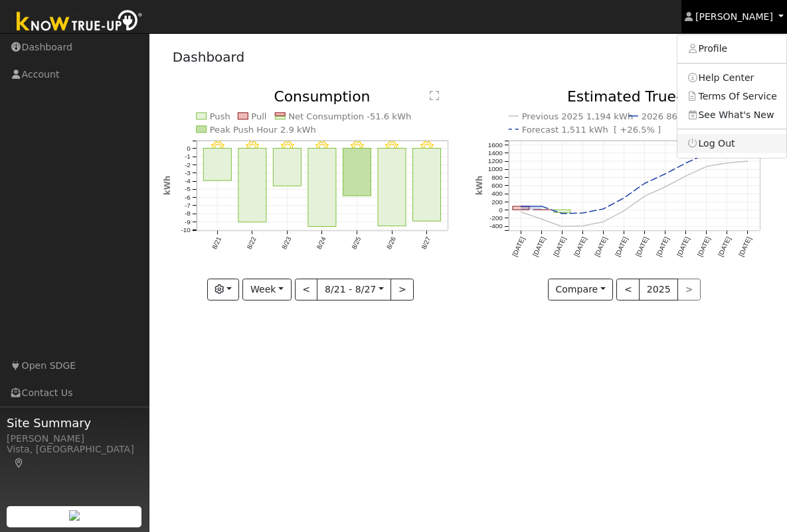 This screenshot has height=532, width=787. I want to click on button: Week, so click(267, 290).